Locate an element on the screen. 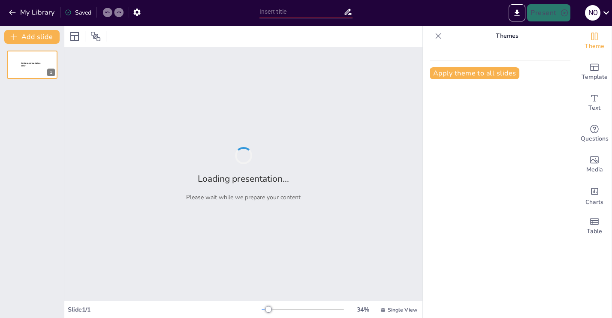  p: Themes is located at coordinates (507, 36).